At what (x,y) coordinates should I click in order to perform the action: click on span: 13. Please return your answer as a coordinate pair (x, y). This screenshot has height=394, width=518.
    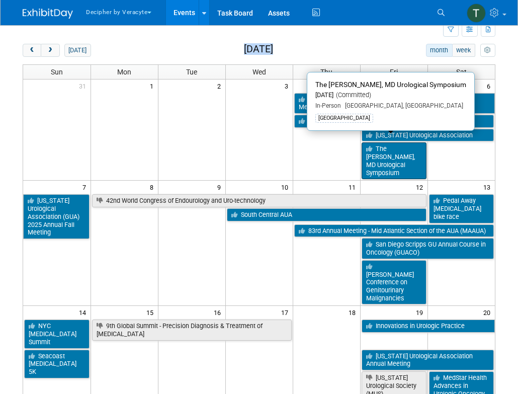
    Looking at the image, I should click on (488, 186).